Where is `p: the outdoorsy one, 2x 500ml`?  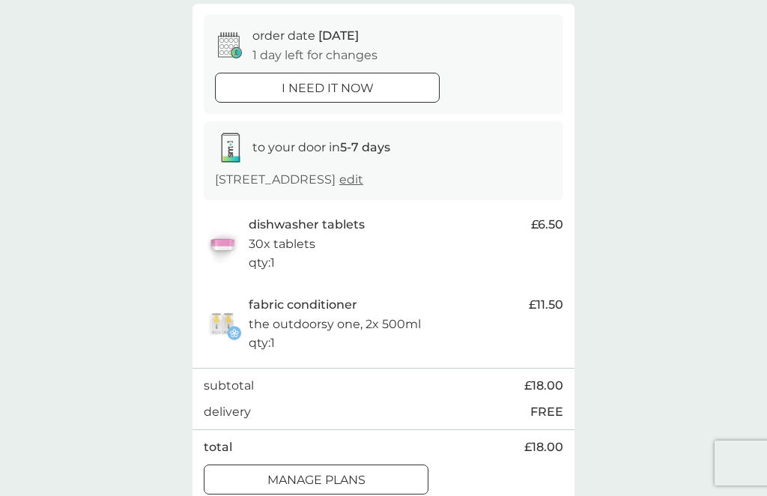
p: the outdoorsy one, 2x 500ml is located at coordinates (335, 325).